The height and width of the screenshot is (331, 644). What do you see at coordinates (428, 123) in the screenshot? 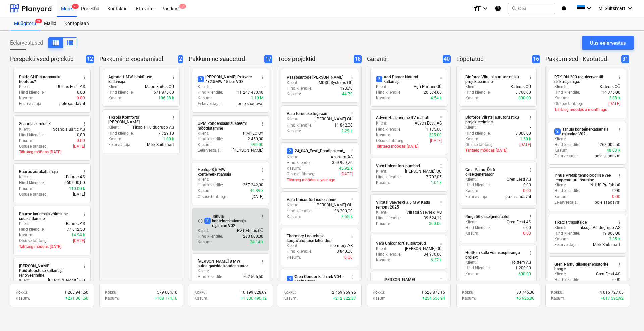
I see `p: Adven Eesti AS` at bounding box center [428, 123].